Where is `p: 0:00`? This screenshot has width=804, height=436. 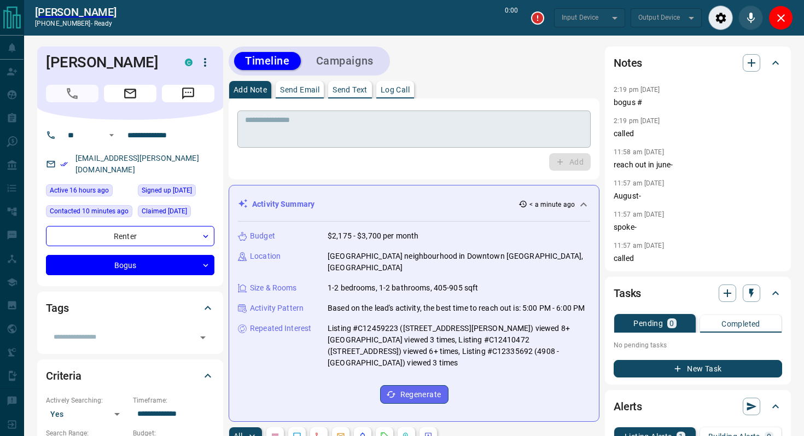 p: 0:00 is located at coordinates (511, 18).